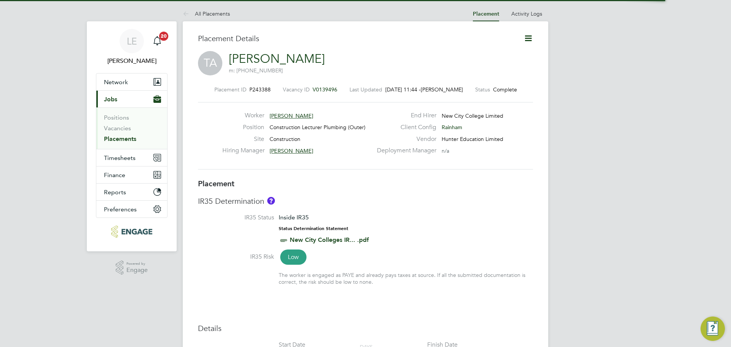 The image size is (731, 347). What do you see at coordinates (120, 209) in the screenshot?
I see `span: Preferences` at bounding box center [120, 209].